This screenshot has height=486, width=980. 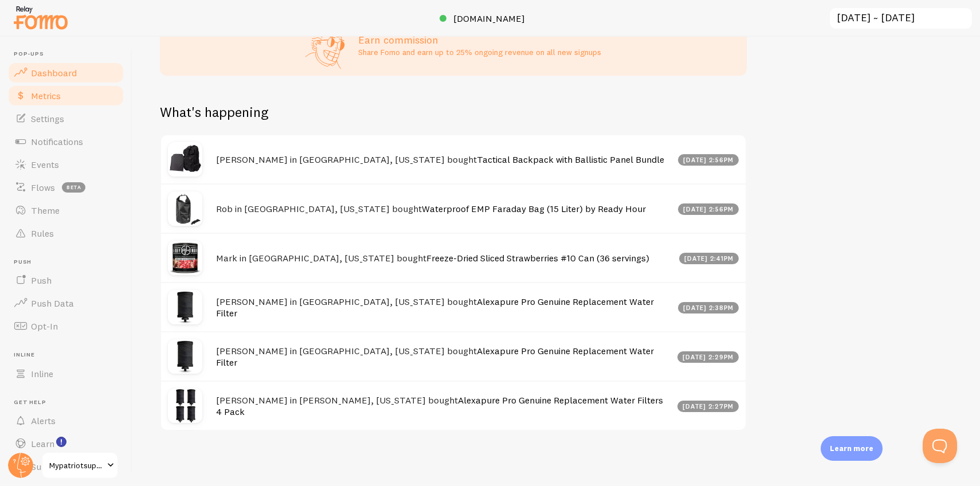 I want to click on a: Inline, so click(x=66, y=374).